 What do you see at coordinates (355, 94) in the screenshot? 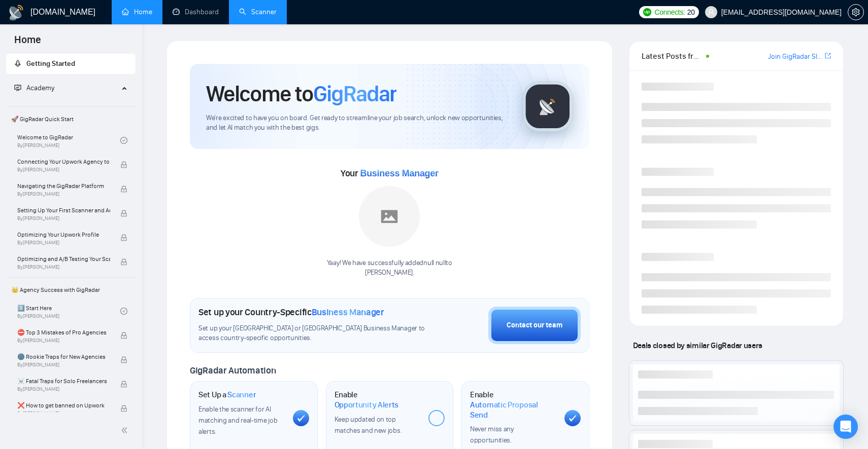
I see `span: GigRadar` at bounding box center [355, 94].